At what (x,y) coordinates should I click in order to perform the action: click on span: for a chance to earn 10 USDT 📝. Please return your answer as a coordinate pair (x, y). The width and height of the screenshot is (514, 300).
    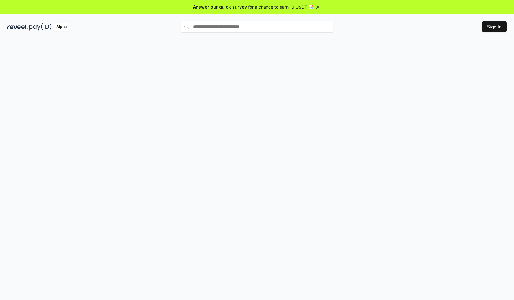
    Looking at the image, I should click on (281, 7).